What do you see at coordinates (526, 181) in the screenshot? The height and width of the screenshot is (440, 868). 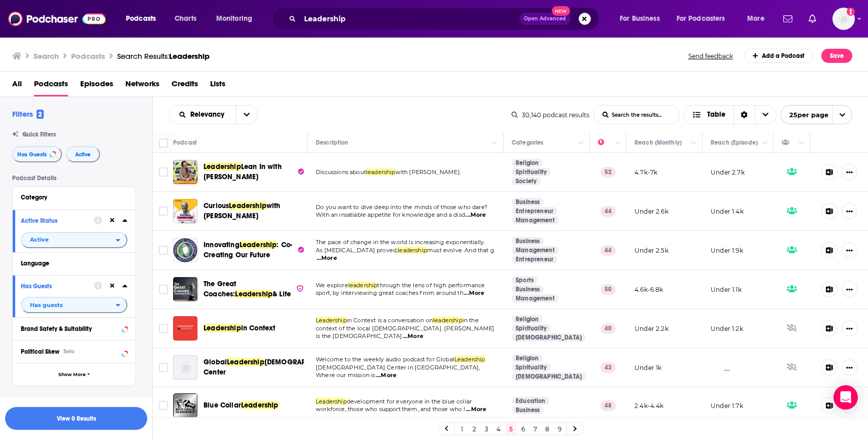 I see `a: Society` at bounding box center [526, 181].